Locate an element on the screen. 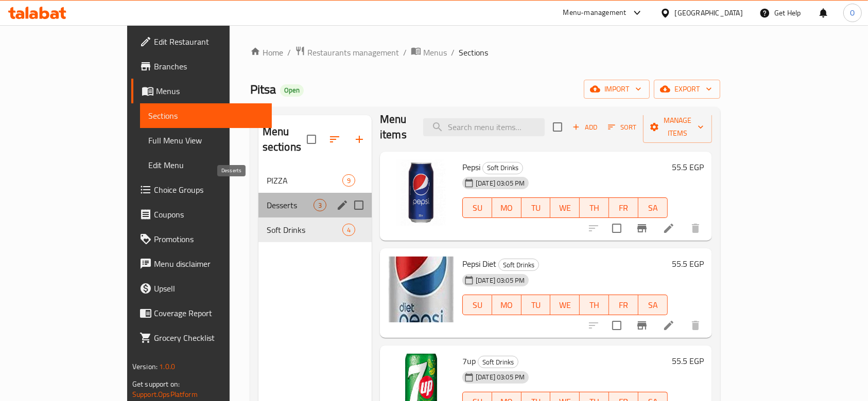 This screenshot has width=868, height=401. a: Branches is located at coordinates (202, 66).